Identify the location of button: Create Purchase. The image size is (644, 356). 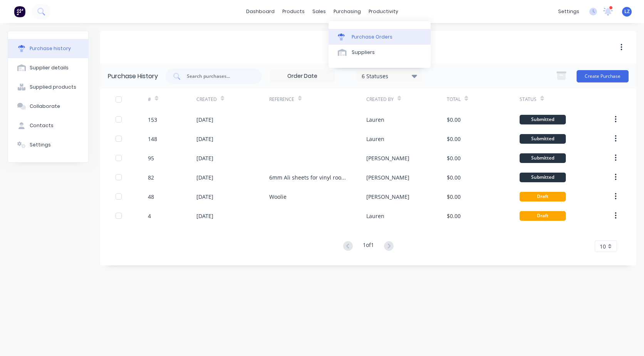
(603, 76).